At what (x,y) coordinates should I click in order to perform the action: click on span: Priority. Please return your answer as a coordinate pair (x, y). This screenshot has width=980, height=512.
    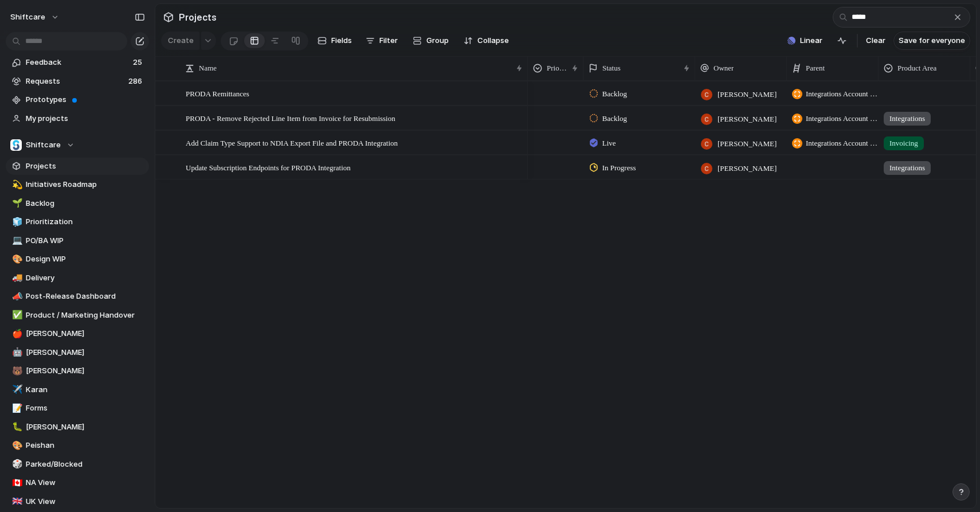
    Looking at the image, I should click on (557, 68).